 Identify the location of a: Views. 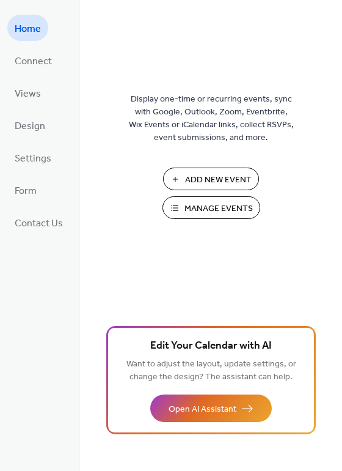
(27, 92).